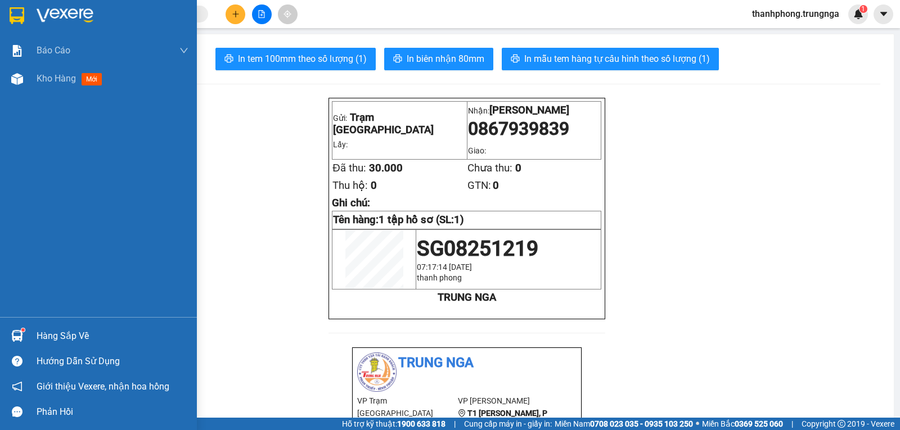 Image resolution: width=900 pixels, height=430 pixels. Describe the element at coordinates (235, 14) in the screenshot. I see `button: plus` at that location.